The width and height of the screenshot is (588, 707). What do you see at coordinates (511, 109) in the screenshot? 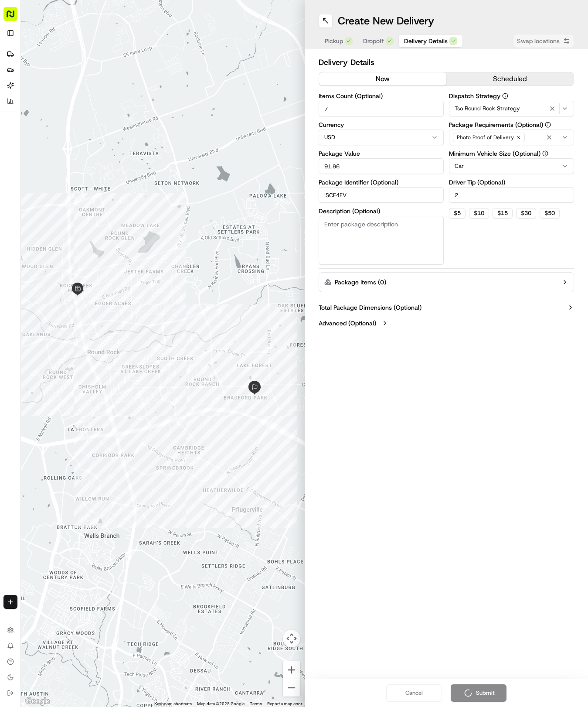
I see `button: Tso Round Rock Strategy` at bounding box center [511, 109].